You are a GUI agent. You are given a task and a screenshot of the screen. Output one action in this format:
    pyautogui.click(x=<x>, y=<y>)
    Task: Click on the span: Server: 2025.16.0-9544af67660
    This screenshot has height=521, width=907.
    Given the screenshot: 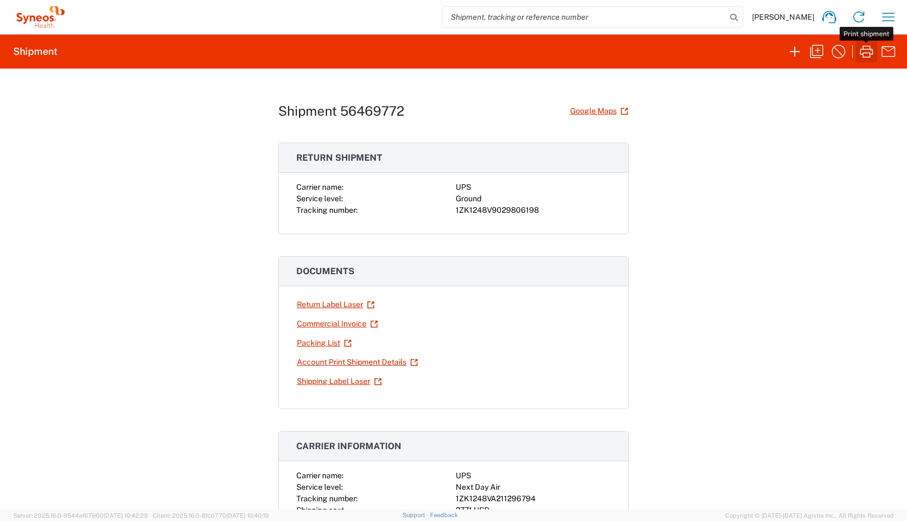 What is the action you would take?
    pyautogui.click(x=81, y=515)
    